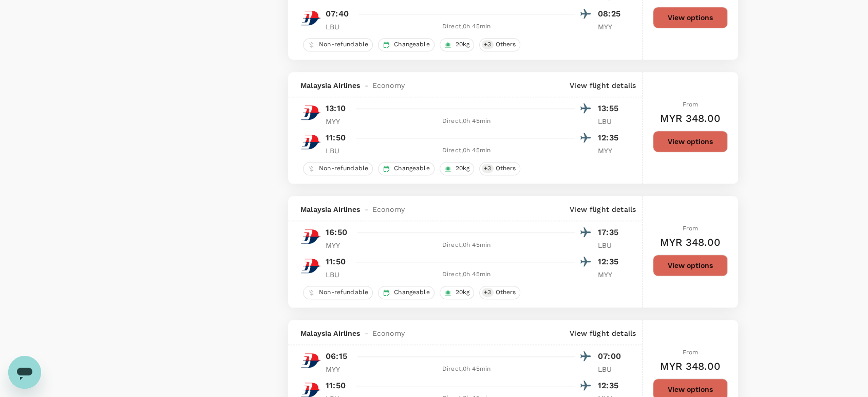 Image resolution: width=868 pixels, height=397 pixels. Describe the element at coordinates (611, 356) in the screenshot. I see `p: 07:00` at that location.